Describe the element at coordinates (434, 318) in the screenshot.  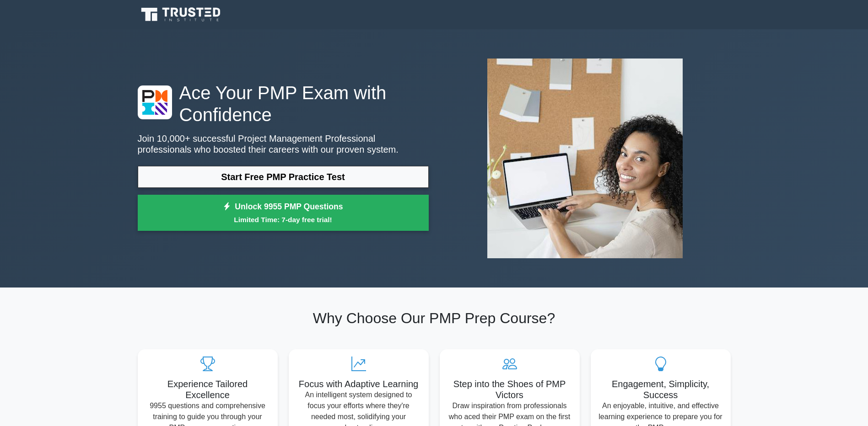
I see `h2: Why Choose Our PMP Prep Course?` at that location.